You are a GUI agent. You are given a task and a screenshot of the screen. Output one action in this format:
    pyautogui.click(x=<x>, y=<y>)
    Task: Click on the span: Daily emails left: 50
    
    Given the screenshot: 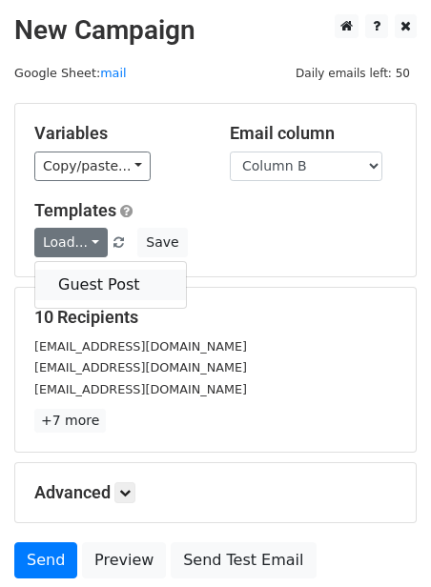 What is the action you would take?
    pyautogui.click(x=352, y=73)
    